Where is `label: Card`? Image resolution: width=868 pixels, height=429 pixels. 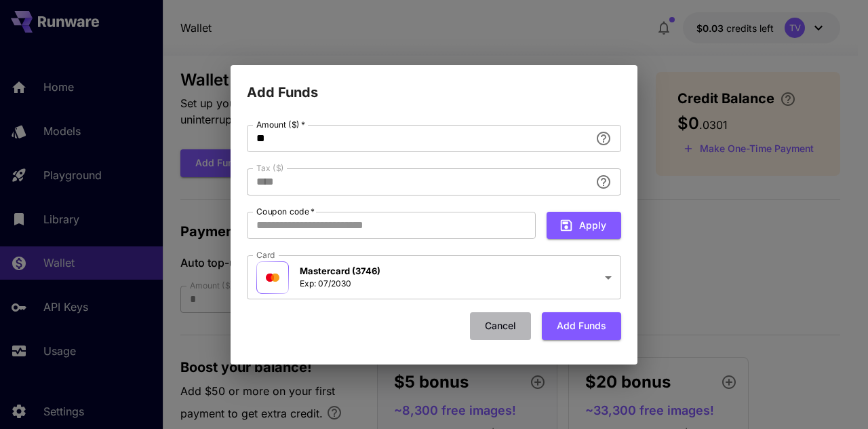
label: Card is located at coordinates (266, 254).